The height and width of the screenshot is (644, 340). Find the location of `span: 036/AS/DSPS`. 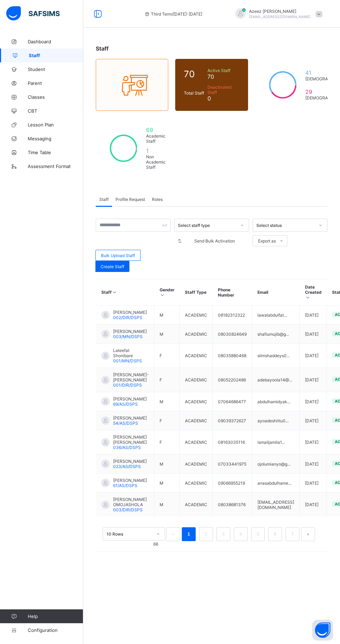

span: 036/AS/DSPS is located at coordinates (127, 447).